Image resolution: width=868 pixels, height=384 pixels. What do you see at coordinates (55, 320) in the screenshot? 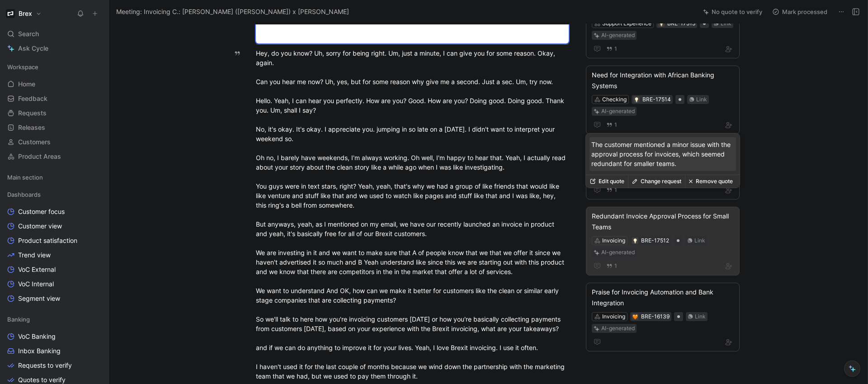
I see `div: Banking` at bounding box center [55, 320].